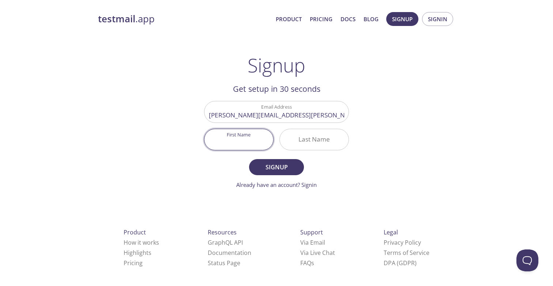 This screenshot has width=553, height=286. I want to click on button: Signin, so click(438, 19).